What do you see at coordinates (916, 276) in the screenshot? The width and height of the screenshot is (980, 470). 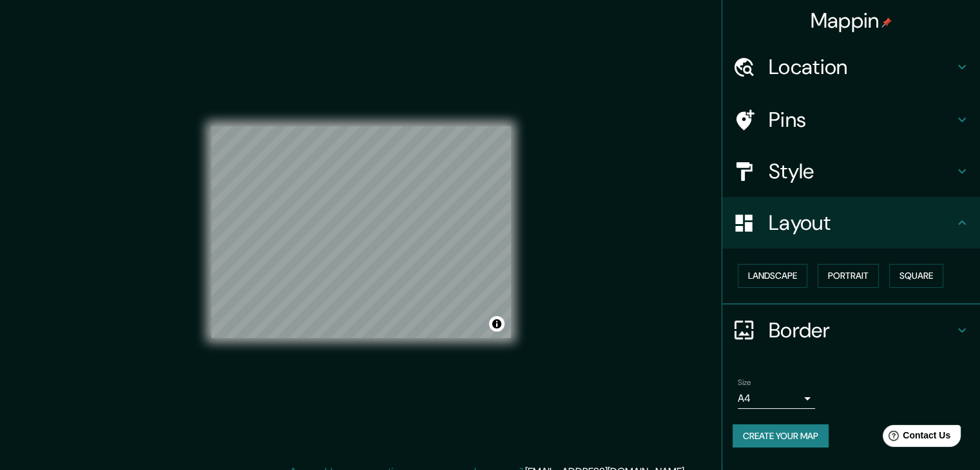 I see `button: Square` at bounding box center [916, 276].